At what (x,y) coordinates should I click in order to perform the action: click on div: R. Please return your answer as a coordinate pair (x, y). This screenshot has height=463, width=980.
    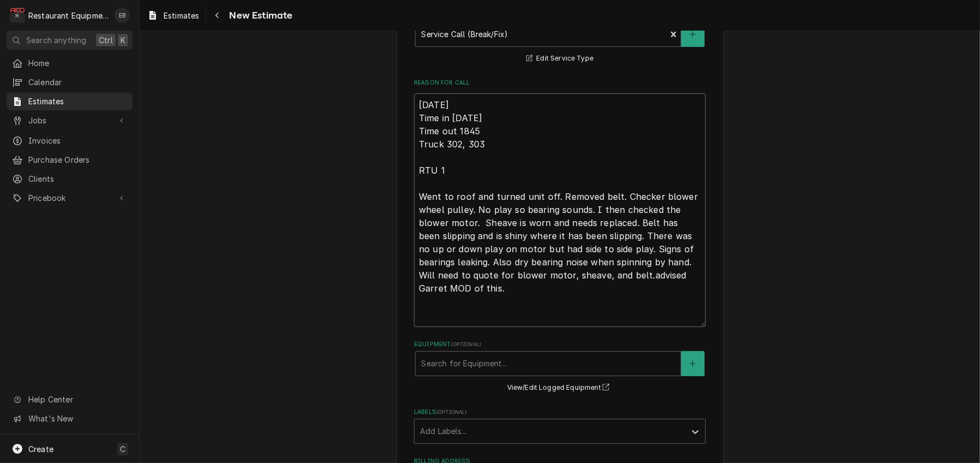
    Looking at the image, I should click on (17, 15).